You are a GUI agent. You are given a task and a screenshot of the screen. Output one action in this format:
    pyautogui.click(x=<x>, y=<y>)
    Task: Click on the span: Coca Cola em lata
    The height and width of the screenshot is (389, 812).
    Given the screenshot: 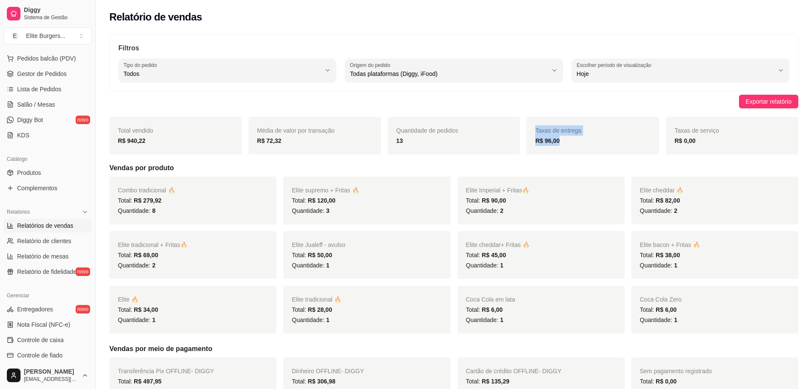 What is the action you would take?
    pyautogui.click(x=490, y=300)
    